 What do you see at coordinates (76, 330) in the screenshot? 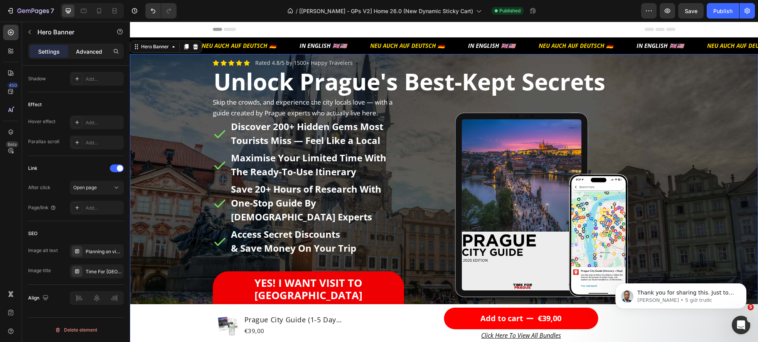
I see `button: Delete element` at bounding box center [76, 330].